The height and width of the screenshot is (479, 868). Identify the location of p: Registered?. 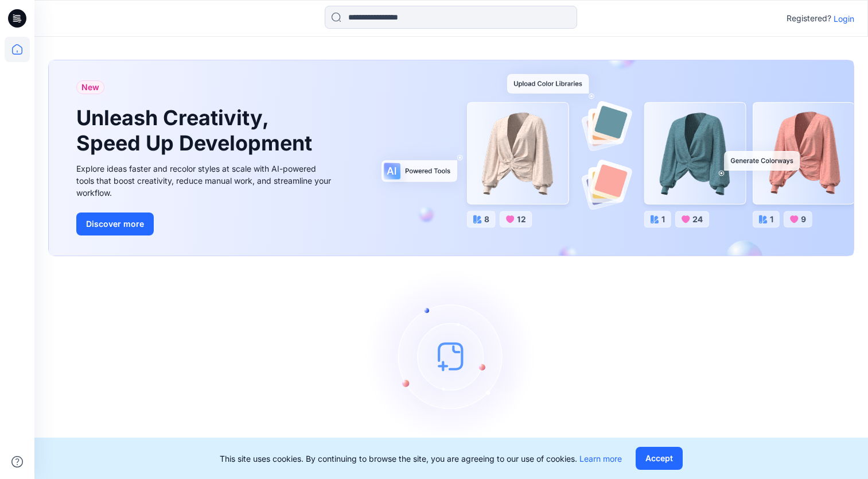
(809, 18).